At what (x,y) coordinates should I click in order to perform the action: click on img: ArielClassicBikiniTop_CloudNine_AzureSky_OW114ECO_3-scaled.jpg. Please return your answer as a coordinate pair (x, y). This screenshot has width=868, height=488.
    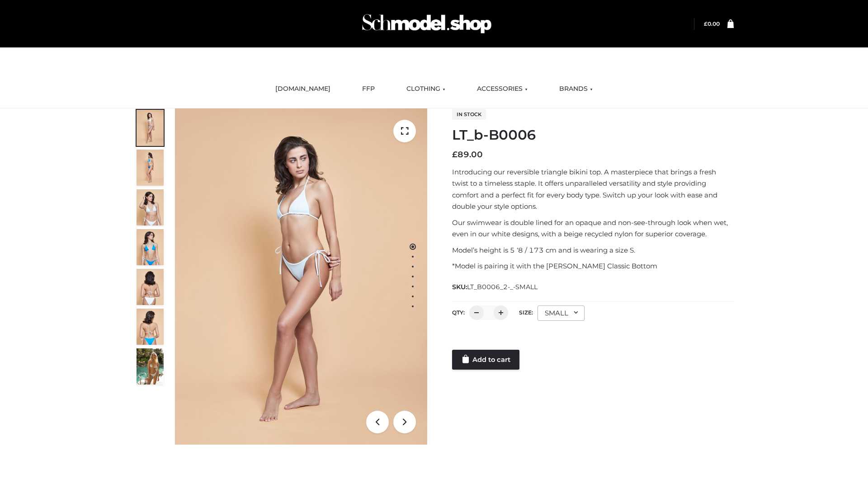
    Looking at the image, I should click on (150, 208).